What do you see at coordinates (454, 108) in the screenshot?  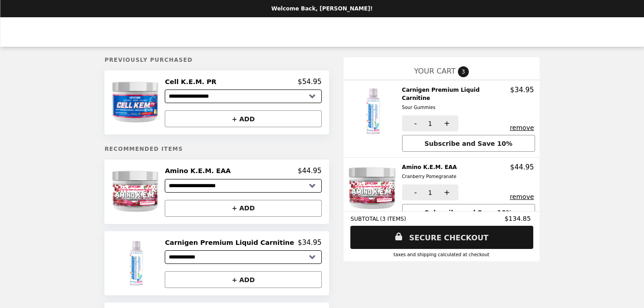 I see `div: Sour Gummies` at bounding box center [454, 108].